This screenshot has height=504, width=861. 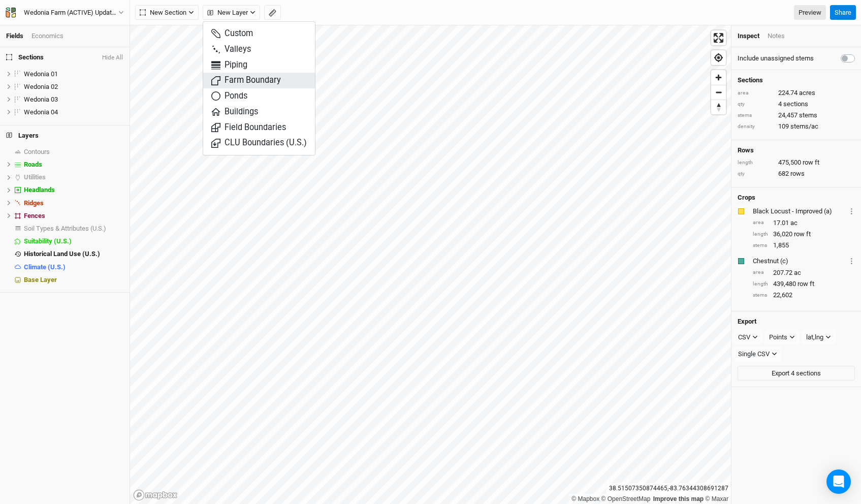 I want to click on span: Utilities, so click(x=34, y=177).